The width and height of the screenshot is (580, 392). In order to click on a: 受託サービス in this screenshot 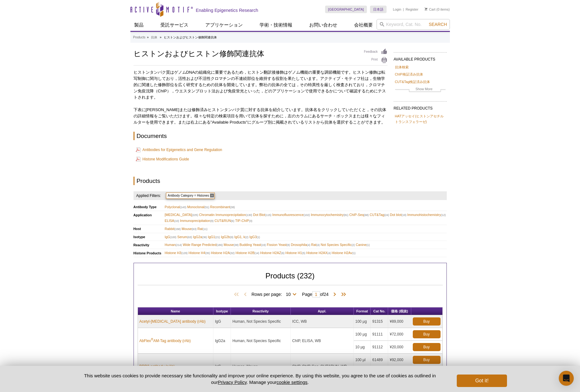, I will do `click(174, 25)`.